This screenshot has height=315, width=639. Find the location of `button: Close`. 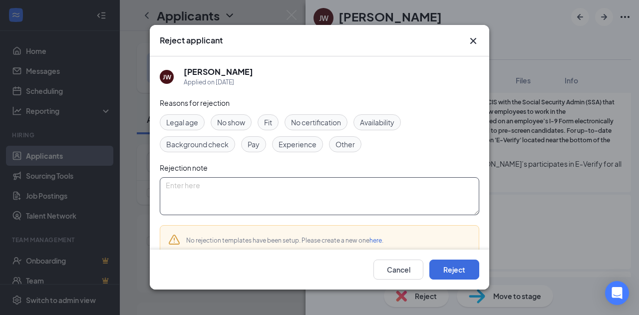

button: Close is located at coordinates (473, 41).